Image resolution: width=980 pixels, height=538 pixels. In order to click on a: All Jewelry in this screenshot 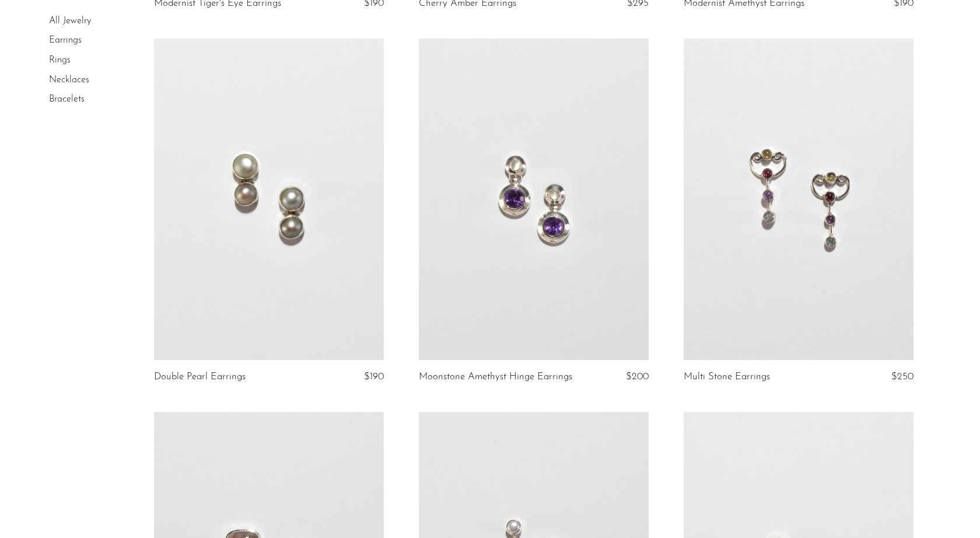, I will do `click(70, 21)`.